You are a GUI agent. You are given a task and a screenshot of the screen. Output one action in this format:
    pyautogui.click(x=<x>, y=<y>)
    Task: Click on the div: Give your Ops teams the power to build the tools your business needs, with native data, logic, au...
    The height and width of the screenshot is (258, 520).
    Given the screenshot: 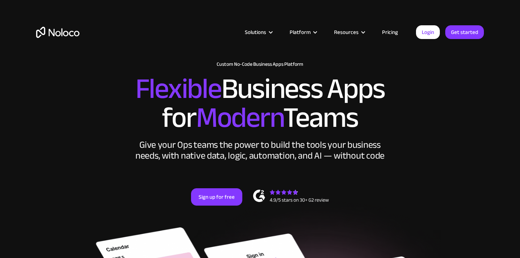 What is the action you would take?
    pyautogui.click(x=260, y=150)
    